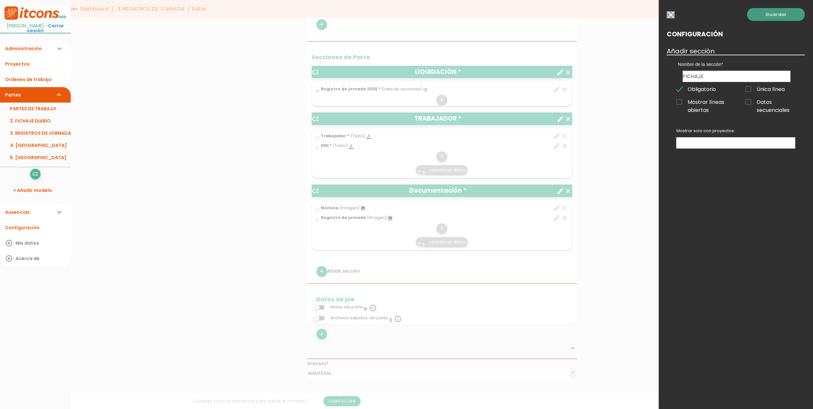  I want to click on span: Datos secuenciales, so click(770, 102).